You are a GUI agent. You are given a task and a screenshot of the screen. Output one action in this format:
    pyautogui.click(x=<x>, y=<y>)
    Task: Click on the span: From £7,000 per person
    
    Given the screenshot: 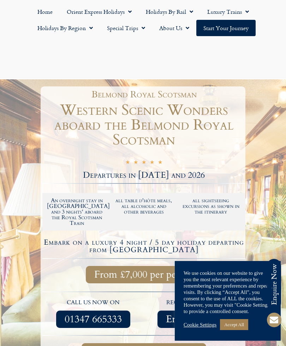 What is the action you would take?
    pyautogui.click(x=144, y=274)
    